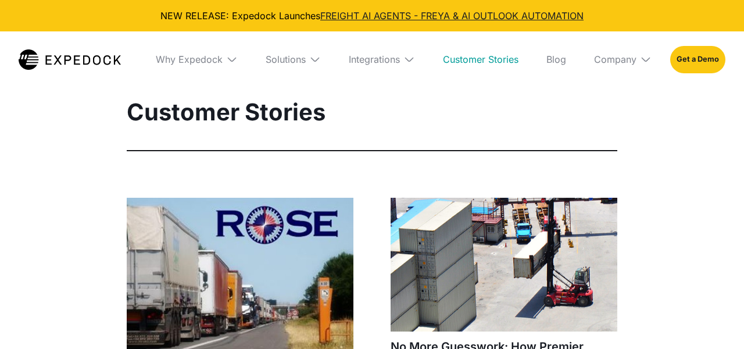 Image resolution: width=744 pixels, height=349 pixels. What do you see at coordinates (372, 16) in the screenshot?
I see `div: NEW RELEASE: Expedock Launches` at bounding box center [372, 16].